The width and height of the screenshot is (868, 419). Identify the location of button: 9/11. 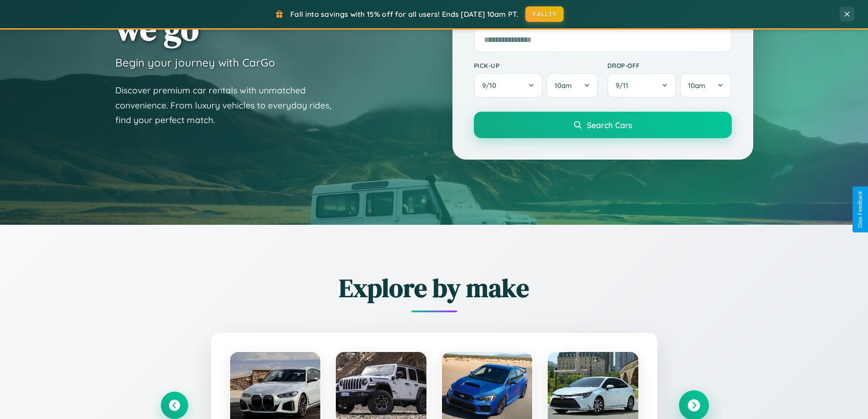
(642, 85).